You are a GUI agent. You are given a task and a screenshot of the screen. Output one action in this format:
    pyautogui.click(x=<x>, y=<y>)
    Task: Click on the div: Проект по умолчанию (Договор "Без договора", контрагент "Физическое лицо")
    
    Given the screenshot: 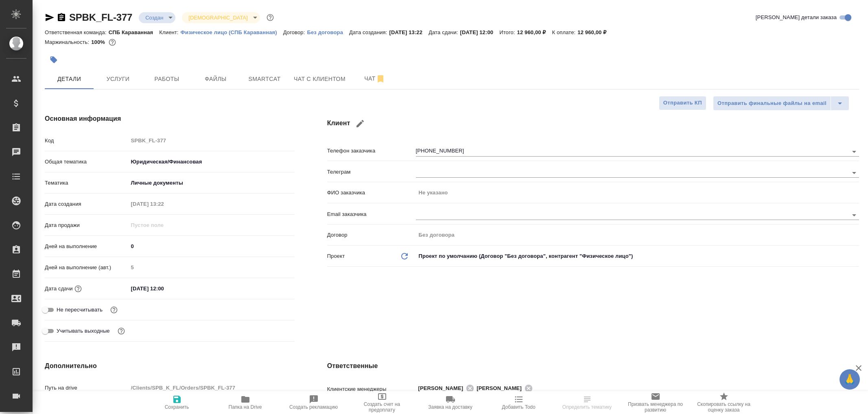 What is the action you would take?
    pyautogui.click(x=637, y=256)
    